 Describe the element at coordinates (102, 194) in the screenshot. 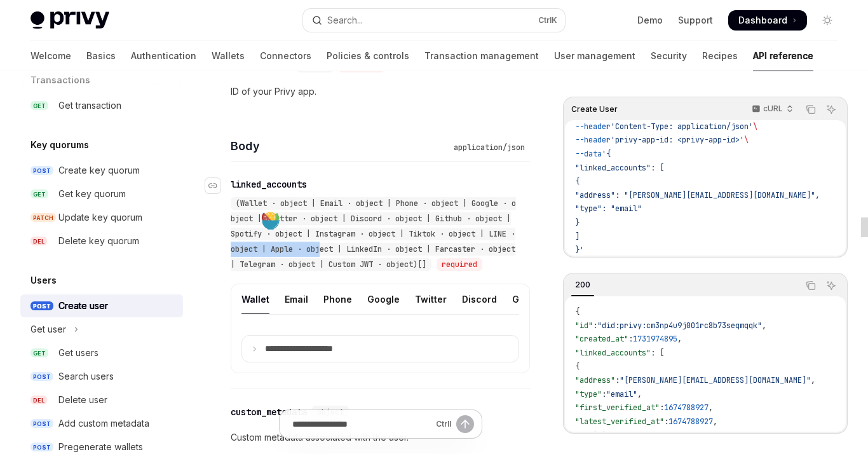

I see `a: GETGet key quorum` at that location.